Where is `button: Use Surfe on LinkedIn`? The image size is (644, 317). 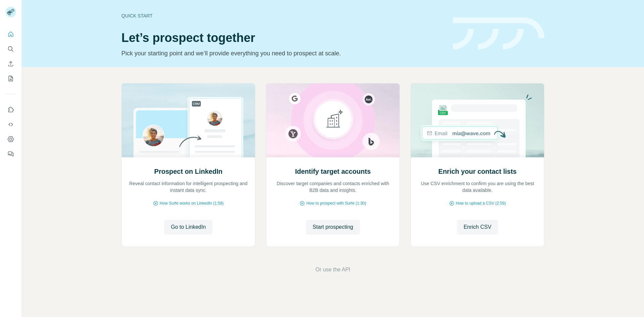
button: Use Surfe on LinkedIn is located at coordinates (11, 110).